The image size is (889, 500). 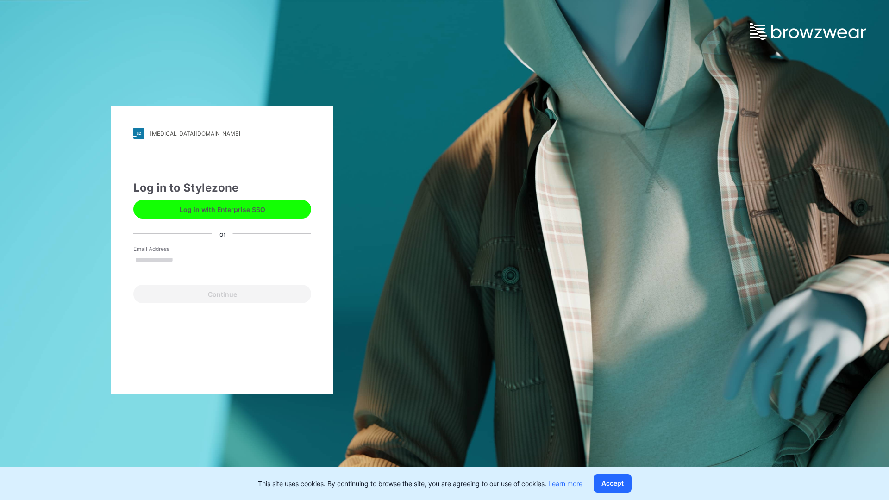 I want to click on label: Email Address, so click(x=166, y=249).